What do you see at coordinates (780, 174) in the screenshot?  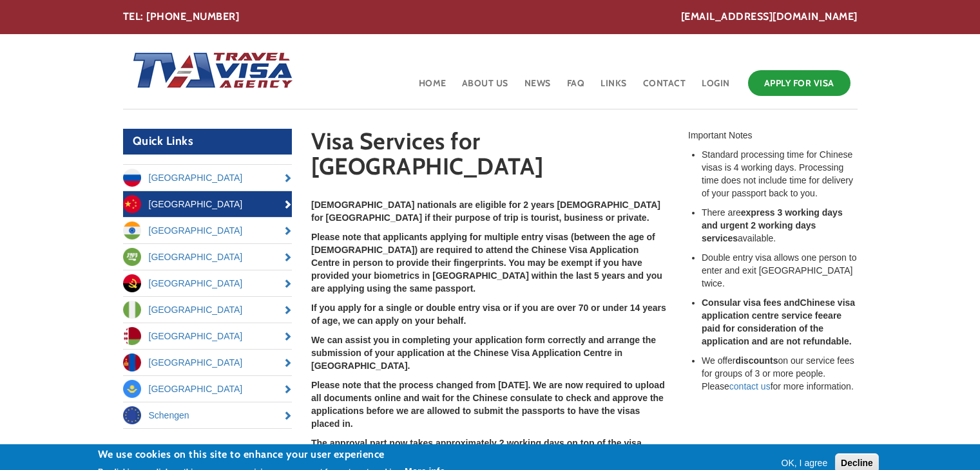 I see `li: Standard processing time for Chinese visas is 4 working days. Processing time does not include ti...` at bounding box center [780, 174].